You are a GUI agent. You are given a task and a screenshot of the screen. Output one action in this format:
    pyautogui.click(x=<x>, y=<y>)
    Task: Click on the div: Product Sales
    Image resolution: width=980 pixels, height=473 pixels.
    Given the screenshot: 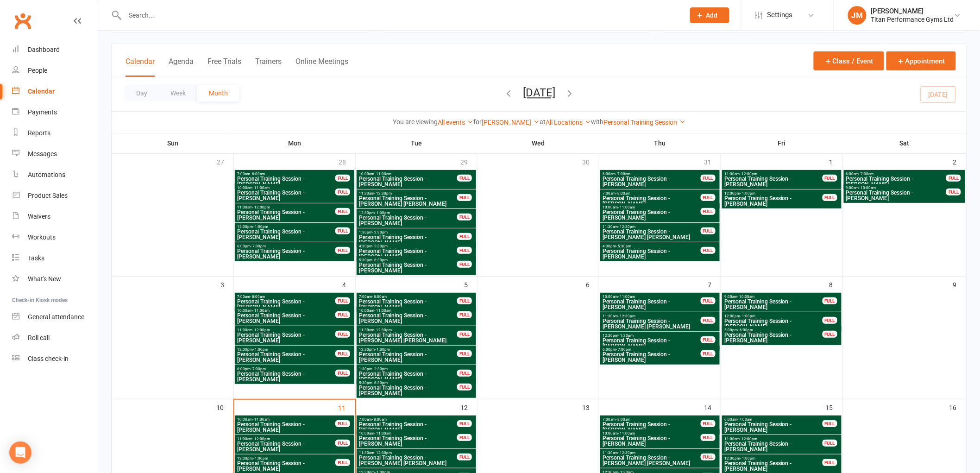 What is the action you would take?
    pyautogui.click(x=47, y=196)
    